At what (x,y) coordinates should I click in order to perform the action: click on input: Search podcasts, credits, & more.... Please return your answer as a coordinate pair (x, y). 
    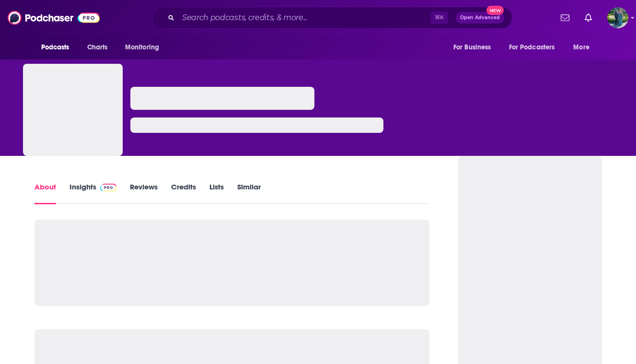
    Looking at the image, I should click on (304, 18).